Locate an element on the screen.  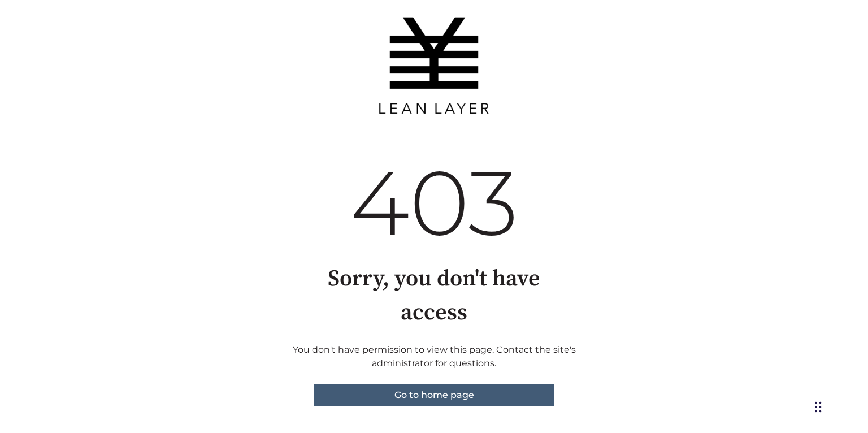
div: Drag is located at coordinates (818, 407).